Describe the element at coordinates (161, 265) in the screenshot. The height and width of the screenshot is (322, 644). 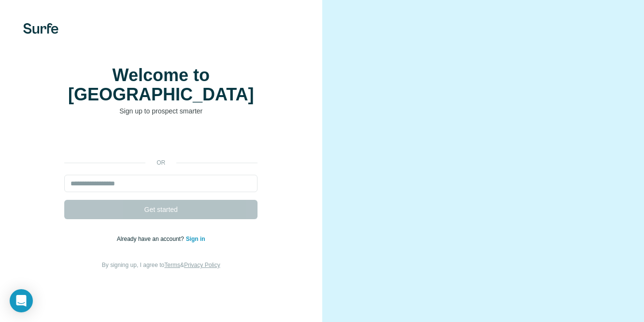
I see `span: By signing up, I agree to &` at that location.